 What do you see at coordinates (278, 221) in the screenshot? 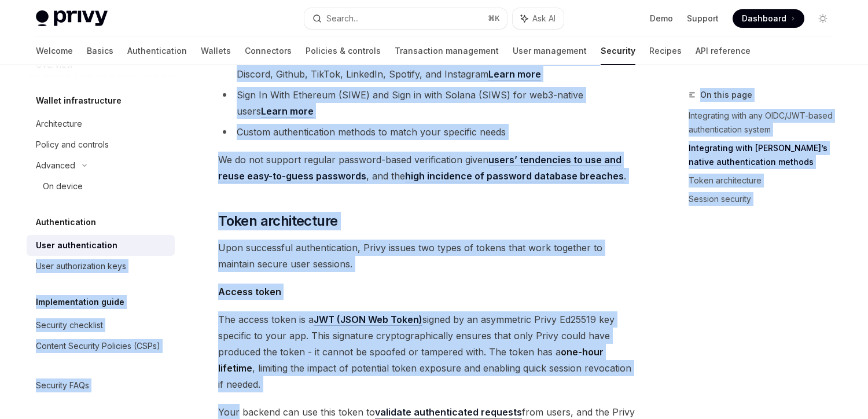
I see `span: Token architecture` at bounding box center [278, 221].